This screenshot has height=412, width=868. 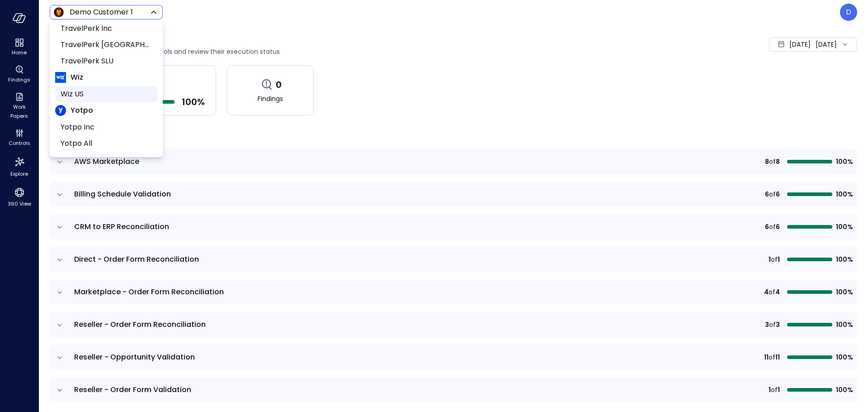 What do you see at coordinates (77, 77) in the screenshot?
I see `span: Wiz` at bounding box center [77, 77].